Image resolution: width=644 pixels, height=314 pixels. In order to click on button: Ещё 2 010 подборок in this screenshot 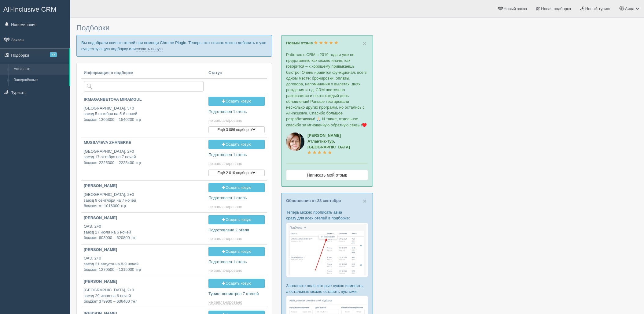, I will do `click(237, 173)`.